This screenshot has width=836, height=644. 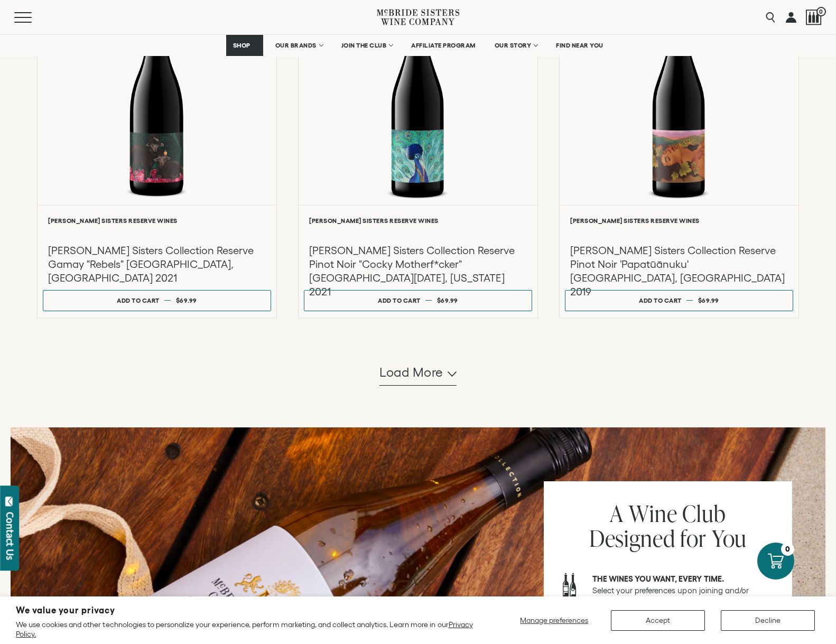 I want to click on h2: We value your privacy, so click(x=244, y=610).